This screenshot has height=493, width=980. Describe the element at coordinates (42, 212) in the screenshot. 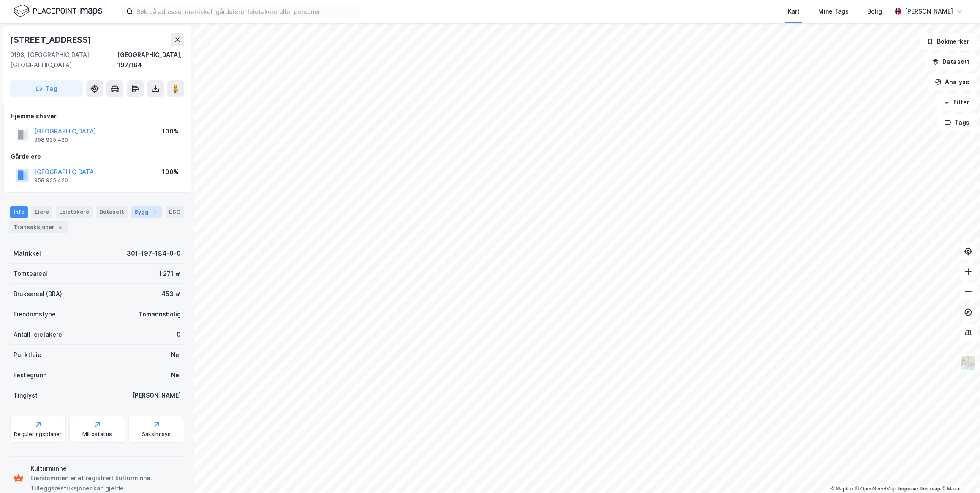

I see `div: Eiere` at that location.